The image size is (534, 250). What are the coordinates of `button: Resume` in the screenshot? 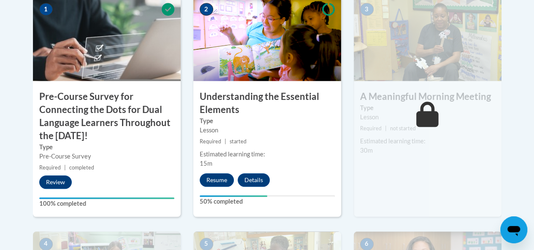 It's located at (216, 180).